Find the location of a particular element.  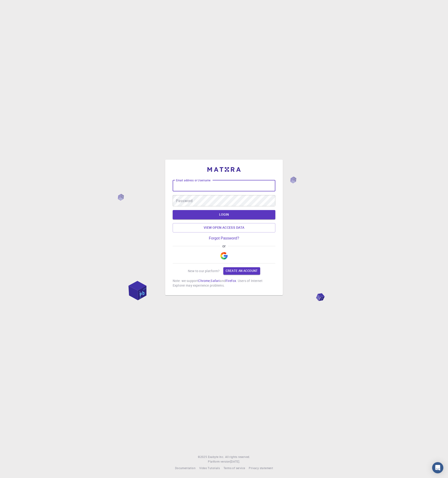

span: Privacy statement is located at coordinates (261, 467).